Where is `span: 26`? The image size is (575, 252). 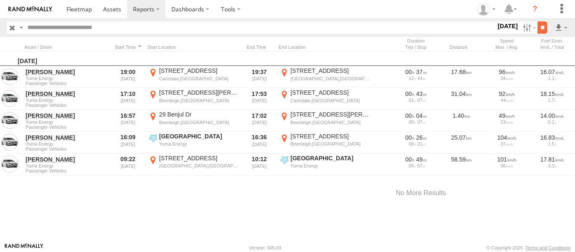
span: 26 is located at coordinates (422, 138).